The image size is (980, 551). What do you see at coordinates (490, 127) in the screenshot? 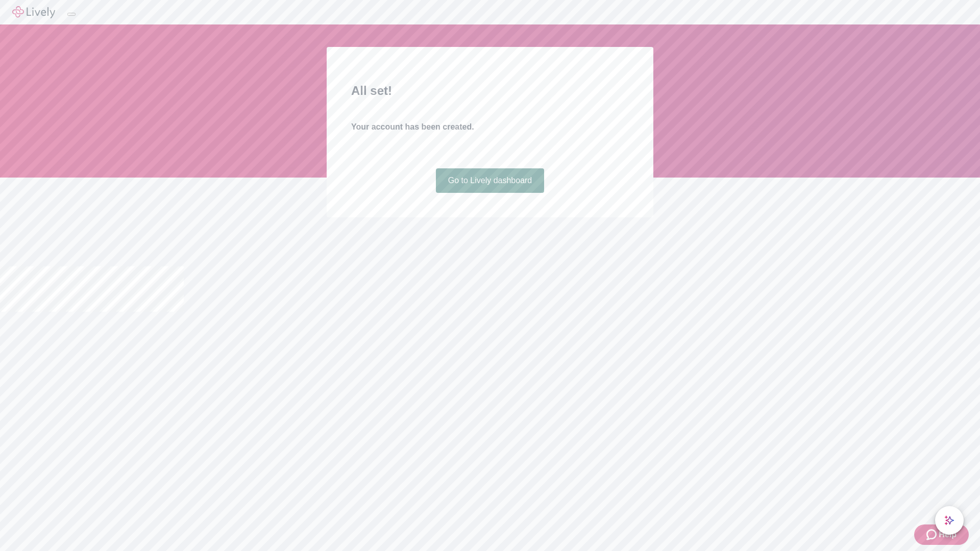
I see `h4: Your account has been created.` at bounding box center [490, 127].